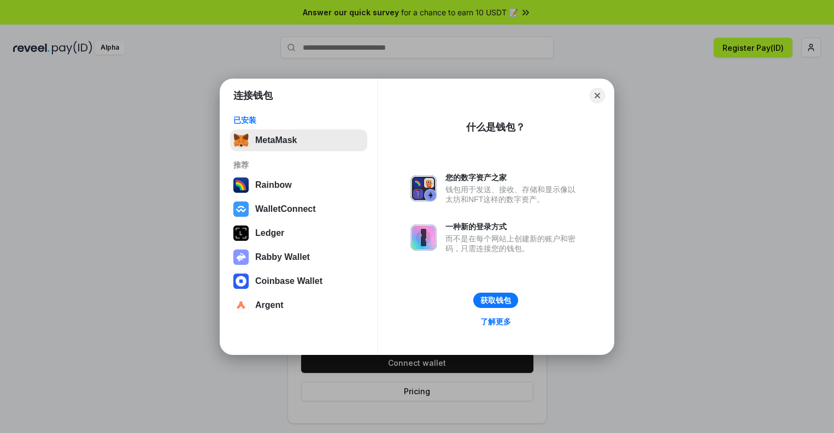 The width and height of the screenshot is (834, 433). I want to click on div: Rainbow, so click(273, 185).